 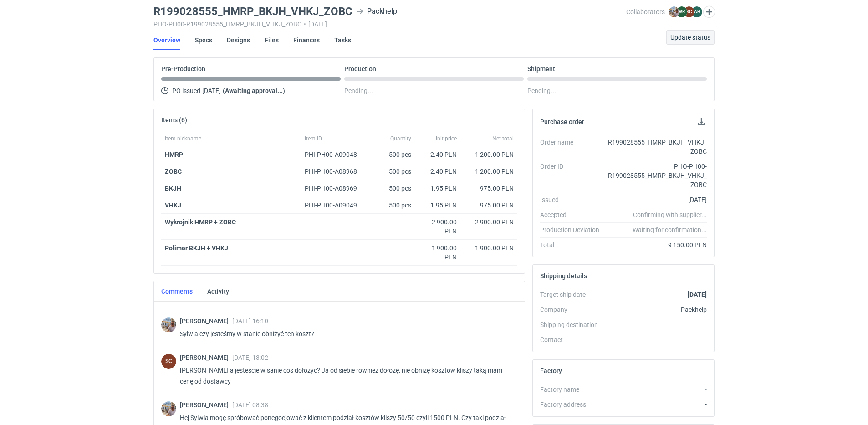 I want to click on h2: Purchase order, so click(x=562, y=122).